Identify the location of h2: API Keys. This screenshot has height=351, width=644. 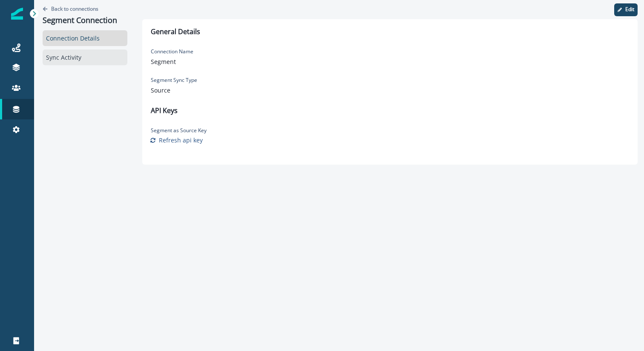
(390, 110).